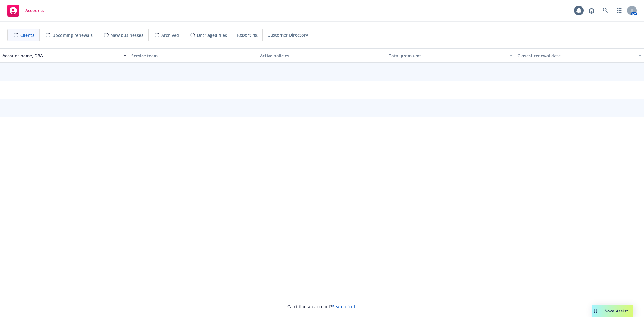 The width and height of the screenshot is (644, 317). I want to click on span: New businesses, so click(127, 35).